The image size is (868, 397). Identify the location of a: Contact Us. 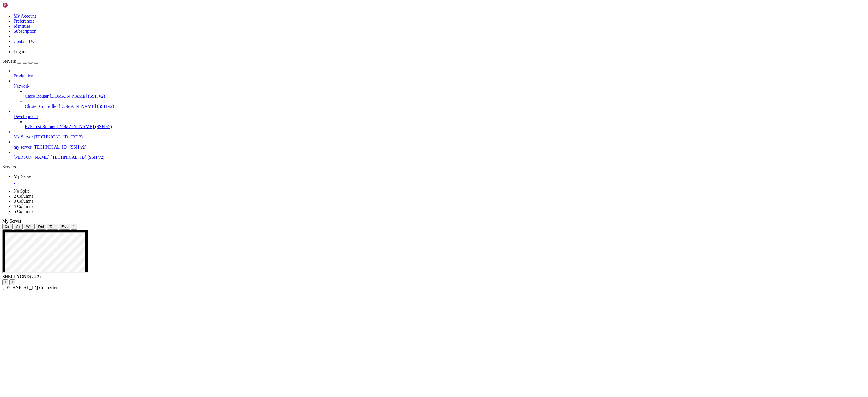
(23, 41).